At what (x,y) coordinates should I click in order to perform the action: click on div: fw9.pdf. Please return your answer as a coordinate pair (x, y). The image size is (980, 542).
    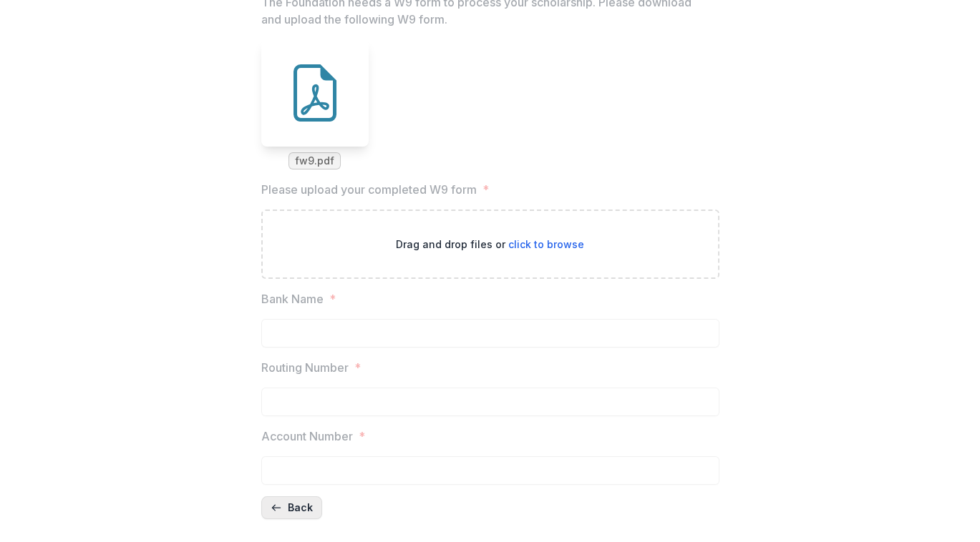
    Looking at the image, I should click on (315, 105).